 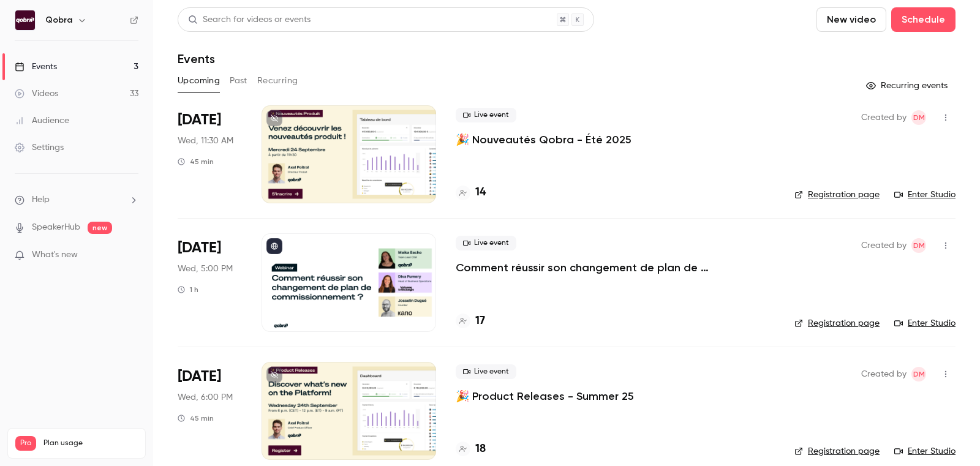 I want to click on div: Search for videos or events, so click(x=249, y=19).